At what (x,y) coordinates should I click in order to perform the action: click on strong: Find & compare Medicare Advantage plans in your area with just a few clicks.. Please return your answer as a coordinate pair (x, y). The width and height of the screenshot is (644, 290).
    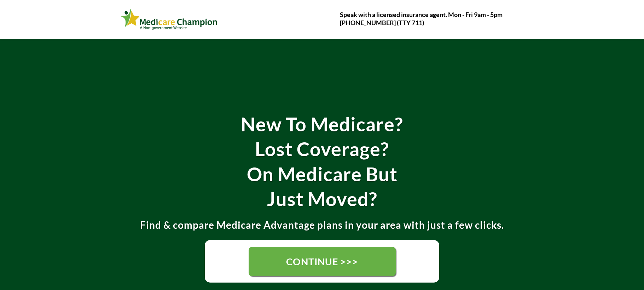
    Looking at the image, I should click on (322, 225).